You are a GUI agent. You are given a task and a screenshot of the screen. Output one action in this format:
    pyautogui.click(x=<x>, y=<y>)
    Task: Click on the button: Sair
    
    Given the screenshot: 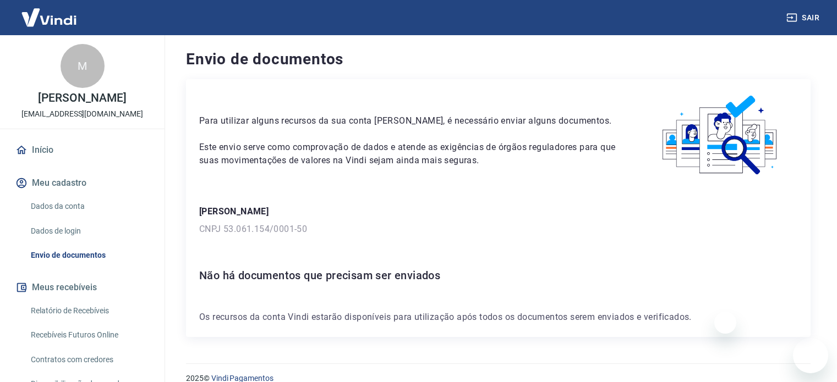 What is the action you would take?
    pyautogui.click(x=804, y=18)
    